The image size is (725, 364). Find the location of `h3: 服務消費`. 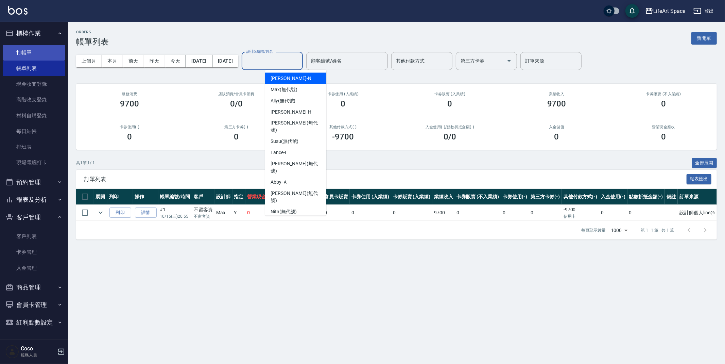

h3: 服務消費 is located at coordinates (130, 94).